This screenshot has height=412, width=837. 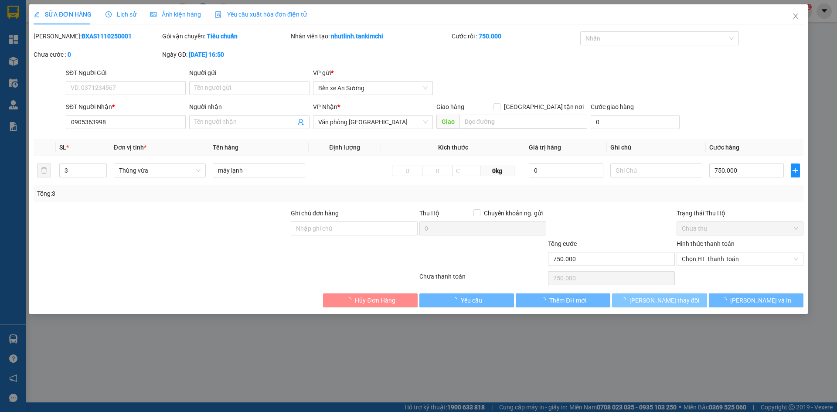 I want to click on div: Chưa thanh toán, so click(x=482, y=279).